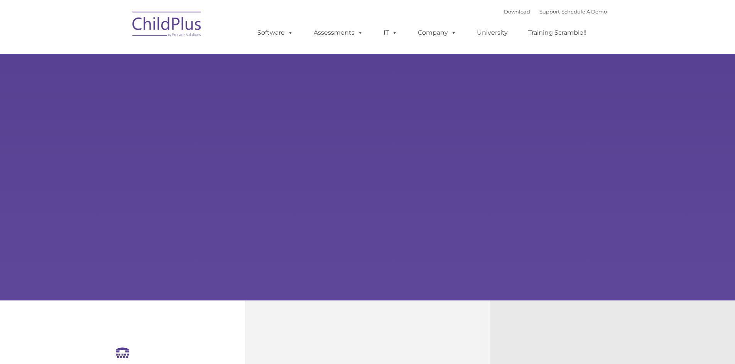 The height and width of the screenshot is (364, 735). I want to click on a: University, so click(492, 33).